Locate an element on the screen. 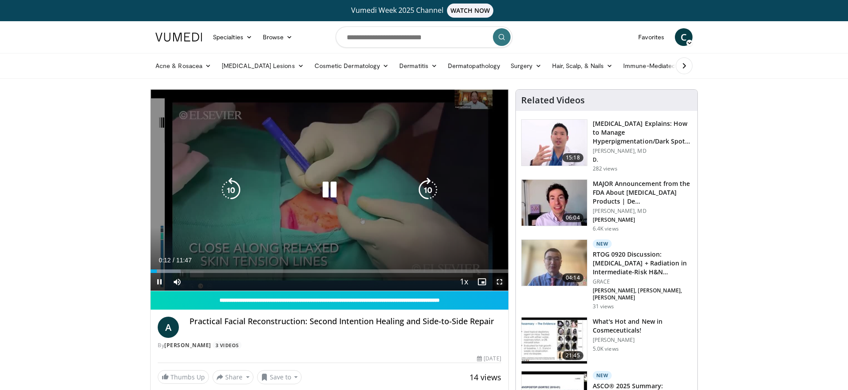 Image resolution: width=848 pixels, height=390 pixels. p: 6.4K views is located at coordinates (606, 229).